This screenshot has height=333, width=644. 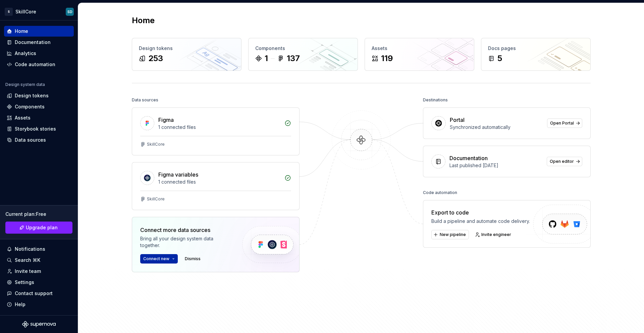 I want to click on div: S, so click(x=9, y=12).